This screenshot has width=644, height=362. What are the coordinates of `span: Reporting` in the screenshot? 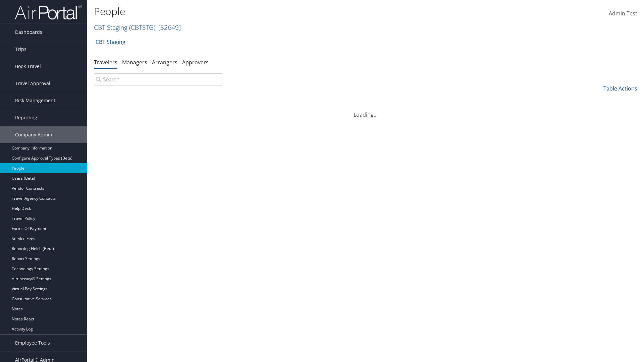 It's located at (26, 117).